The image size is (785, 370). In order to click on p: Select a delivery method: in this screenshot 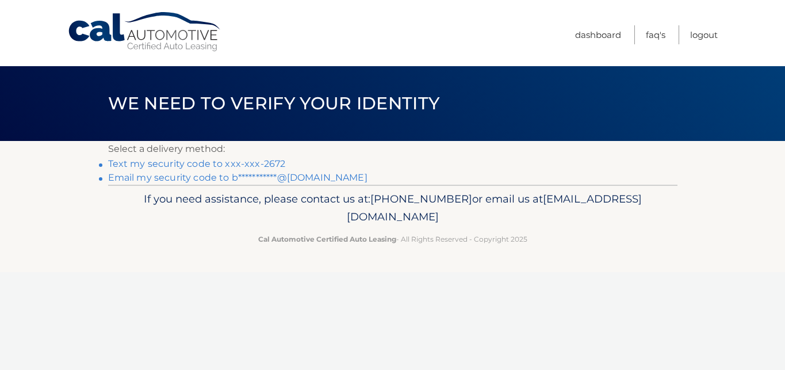, I will do `click(393, 149)`.